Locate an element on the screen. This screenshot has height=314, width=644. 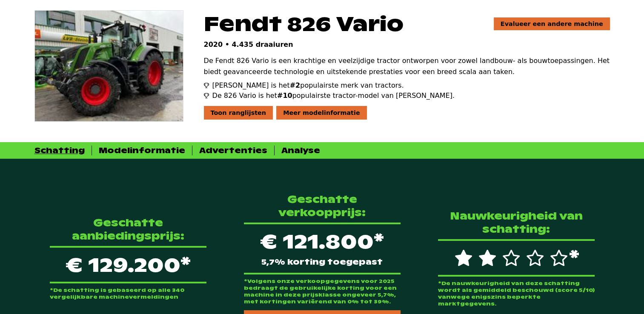
span: 5,7% korting toegepast is located at coordinates (322, 262).